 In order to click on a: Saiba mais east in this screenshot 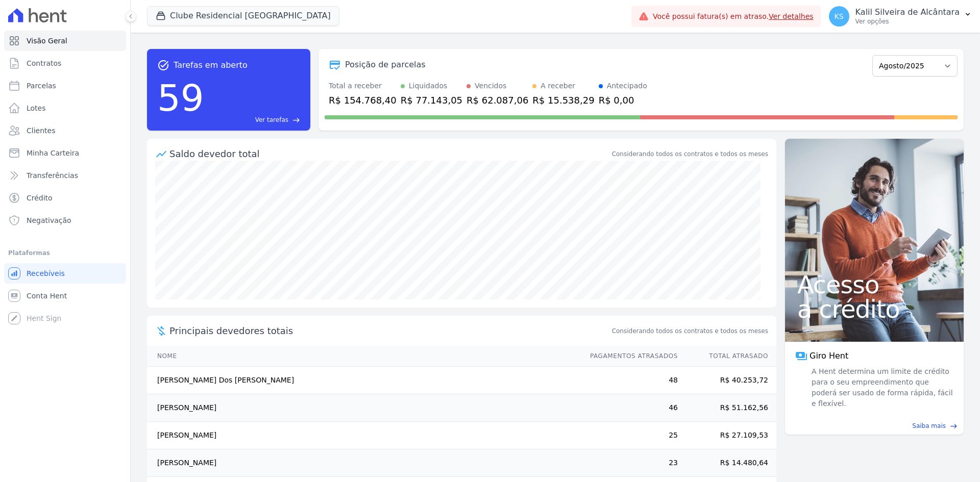, I will do `click(875, 426)`.